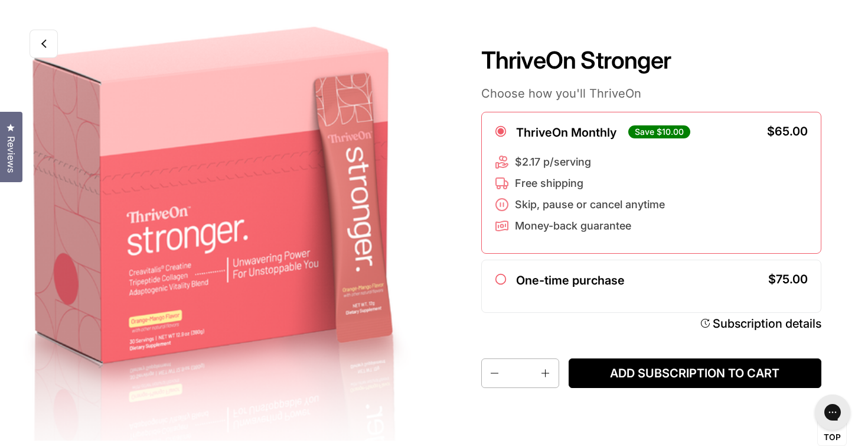 The image size is (868, 446). Describe the element at coordinates (694, 373) in the screenshot. I see `span: Add subscription to cart` at that location.